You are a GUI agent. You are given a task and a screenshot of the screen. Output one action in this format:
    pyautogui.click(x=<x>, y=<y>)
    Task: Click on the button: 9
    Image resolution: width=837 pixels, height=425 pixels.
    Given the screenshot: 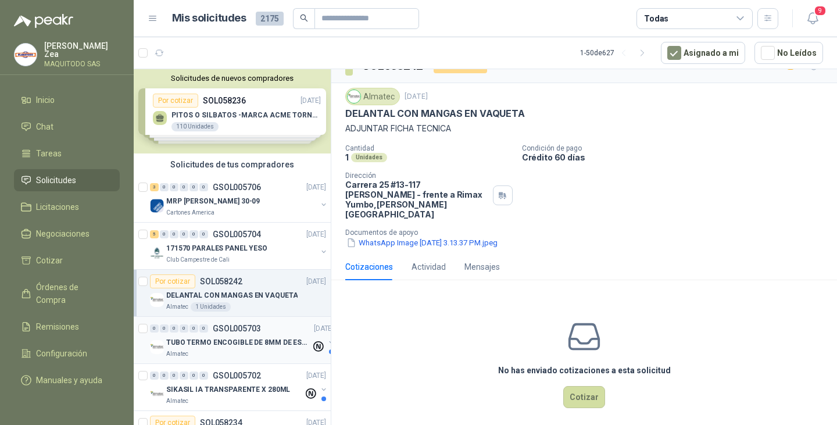 What is the action you would take?
    pyautogui.click(x=813, y=19)
    